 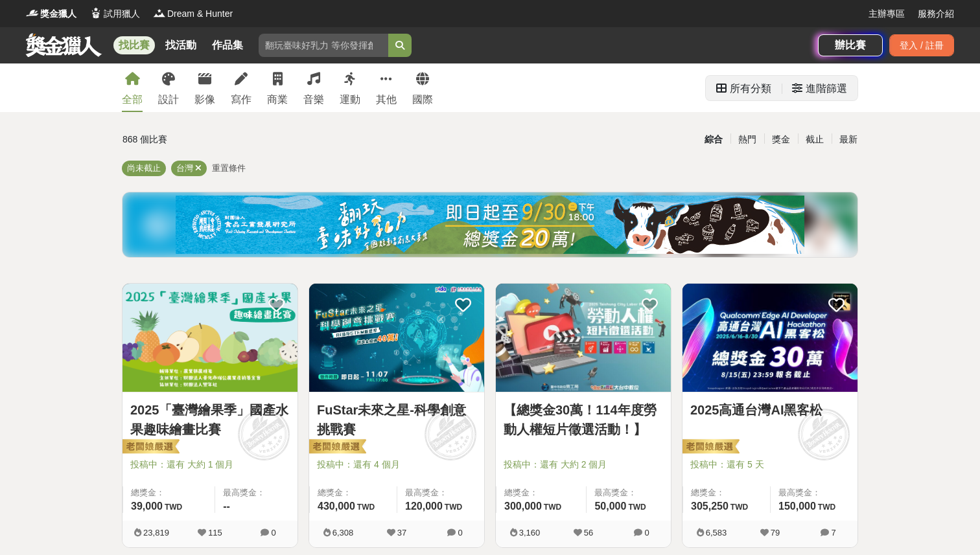 I want to click on span: 6,308, so click(x=343, y=533).